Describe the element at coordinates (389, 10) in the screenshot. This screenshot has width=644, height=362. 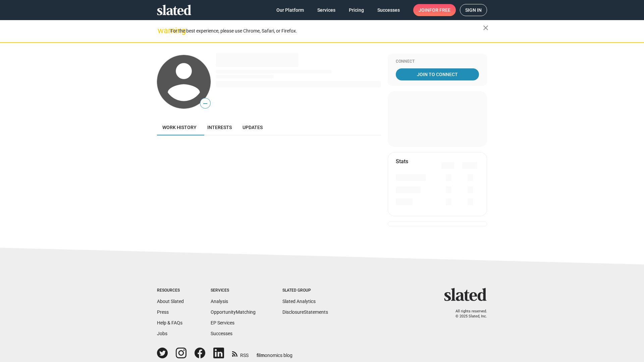
I see `span: Successes` at that location.